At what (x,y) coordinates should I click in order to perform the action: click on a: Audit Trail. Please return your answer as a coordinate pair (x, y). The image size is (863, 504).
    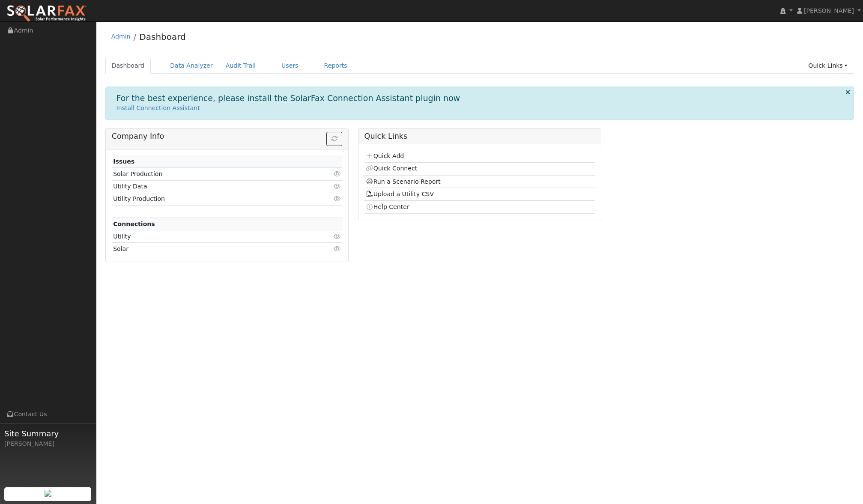
    Looking at the image, I should click on (241, 65).